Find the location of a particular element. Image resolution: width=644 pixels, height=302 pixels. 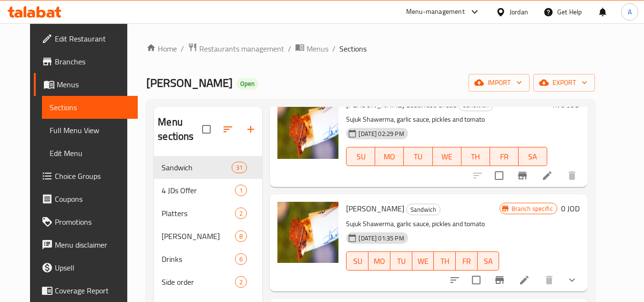

a: Restaurants management is located at coordinates (236, 48).